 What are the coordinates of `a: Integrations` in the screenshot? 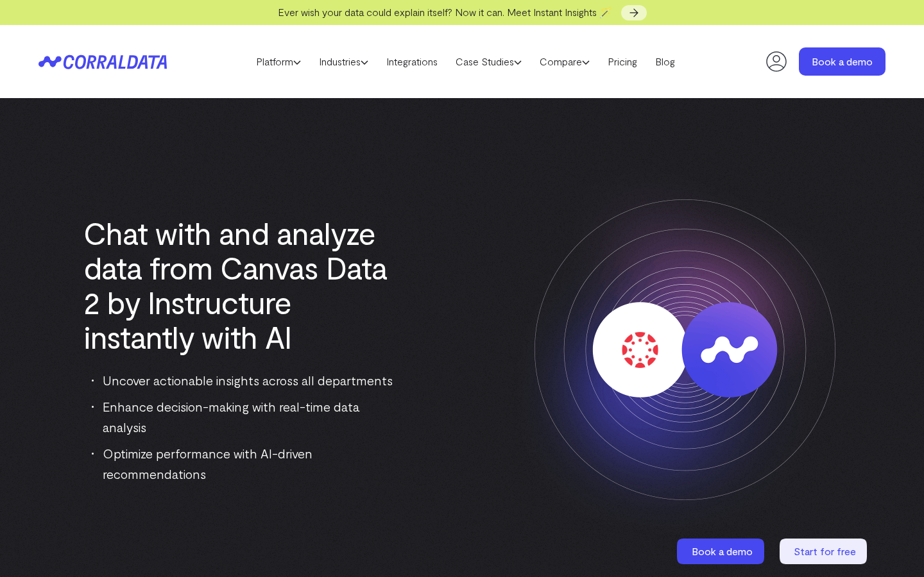 It's located at (412, 61).